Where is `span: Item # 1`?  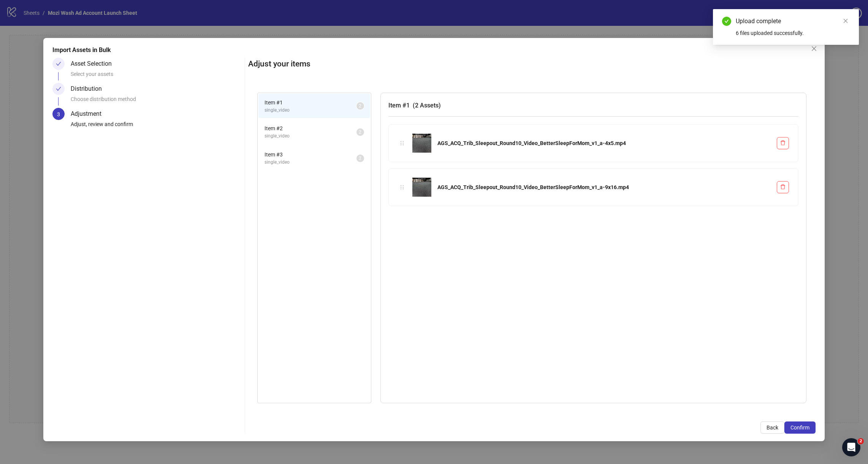 span: Item # 1 is located at coordinates (310, 103).